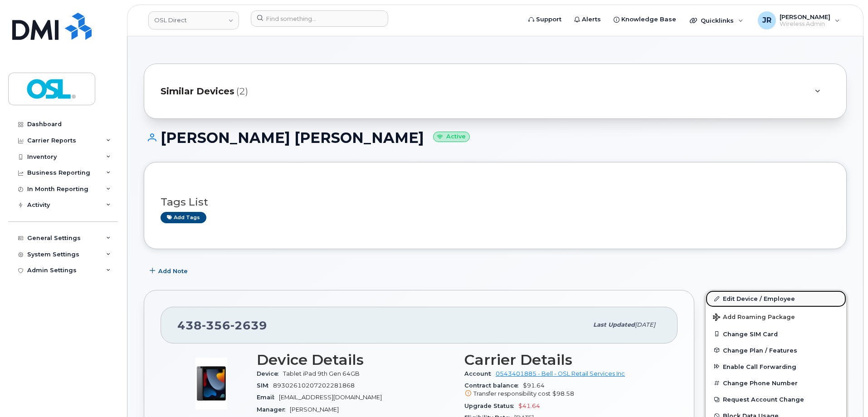  Describe the element at coordinates (273, 409) in the screenshot. I see `span: Manager` at that location.